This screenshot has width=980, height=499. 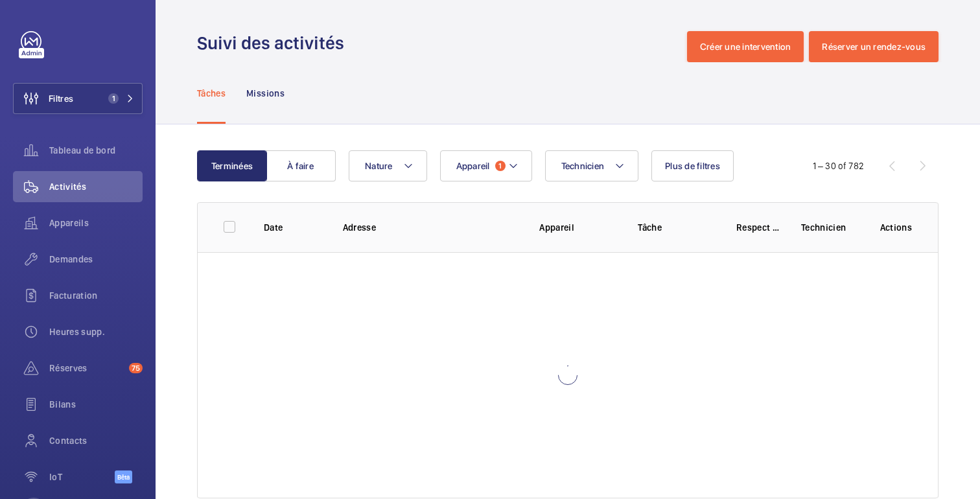 I want to click on button: Créer une intervention, so click(x=745, y=47).